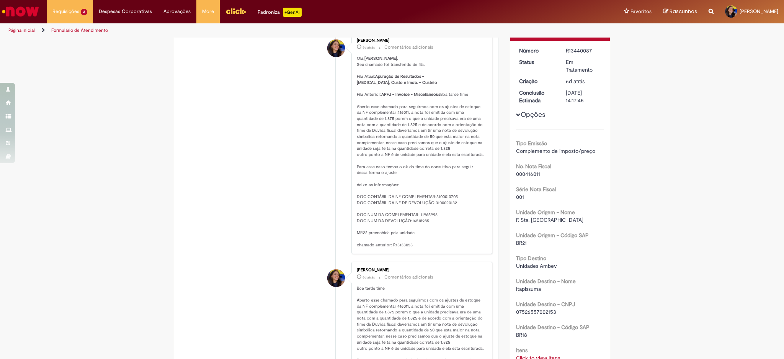  I want to click on b: Unidade Origem - Código SAP, so click(552, 235).